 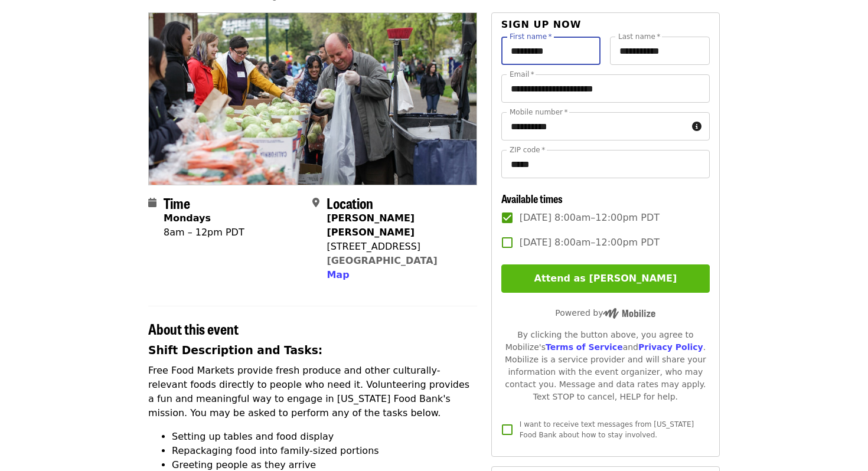 What do you see at coordinates (350, 202) in the screenshot?
I see `span: Location` at bounding box center [350, 202].